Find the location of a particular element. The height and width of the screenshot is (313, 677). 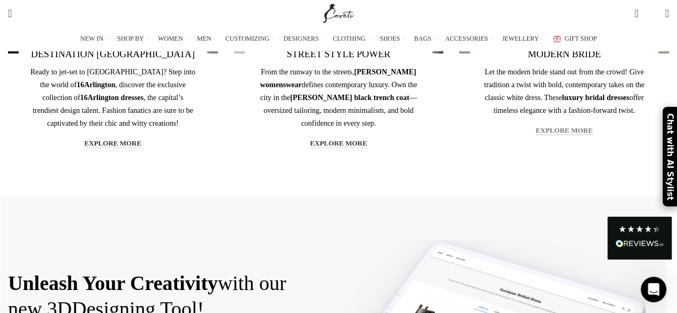

span: GIFT SHOP is located at coordinates (580, 39).